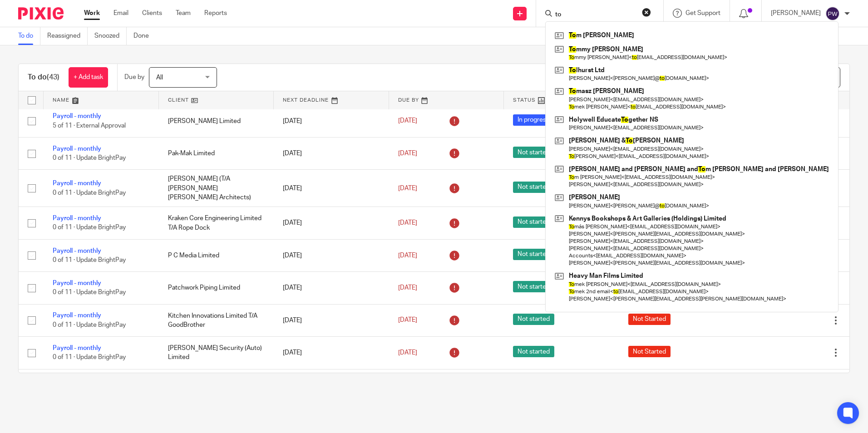  Describe the element at coordinates (159, 78) in the screenshot. I see `span: All` at that location.